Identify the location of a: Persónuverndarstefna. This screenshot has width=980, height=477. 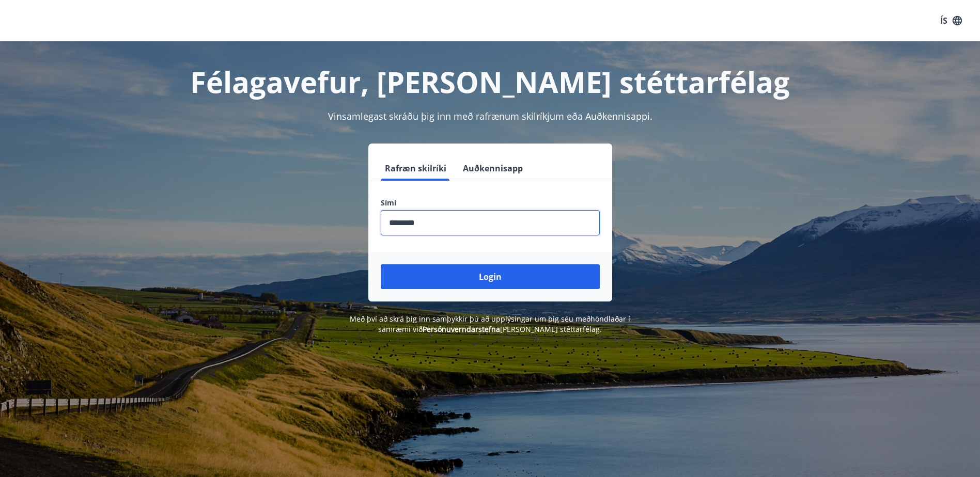
(461, 329).